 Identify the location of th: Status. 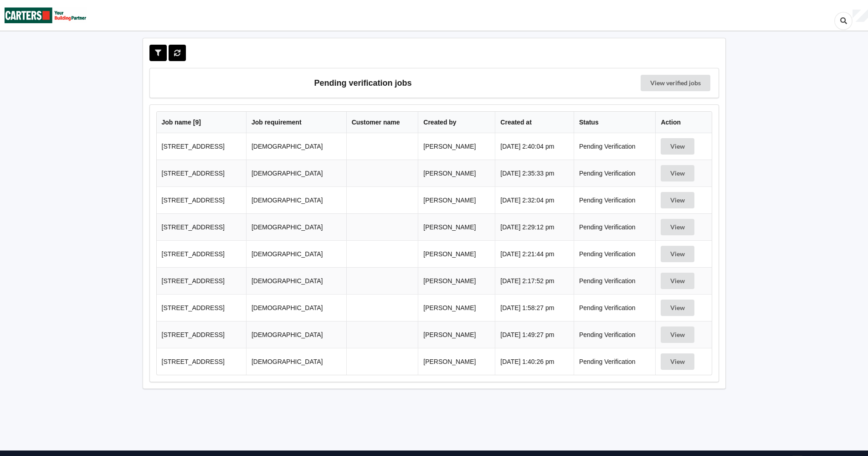
(615, 122).